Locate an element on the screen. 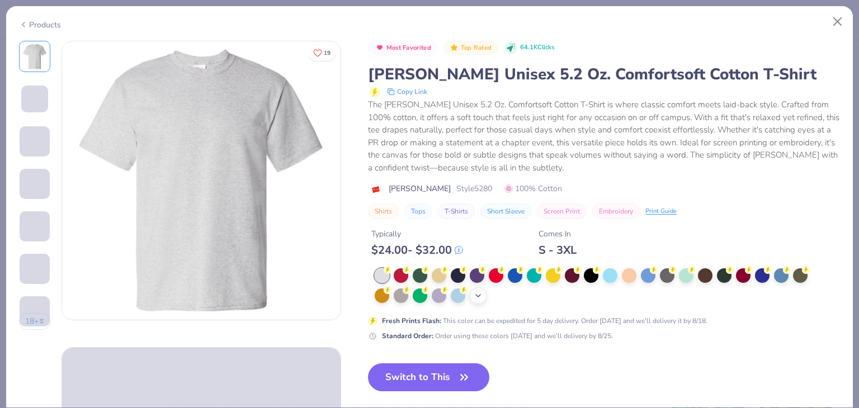 The image size is (859, 408). button: 18+ is located at coordinates (35, 322).